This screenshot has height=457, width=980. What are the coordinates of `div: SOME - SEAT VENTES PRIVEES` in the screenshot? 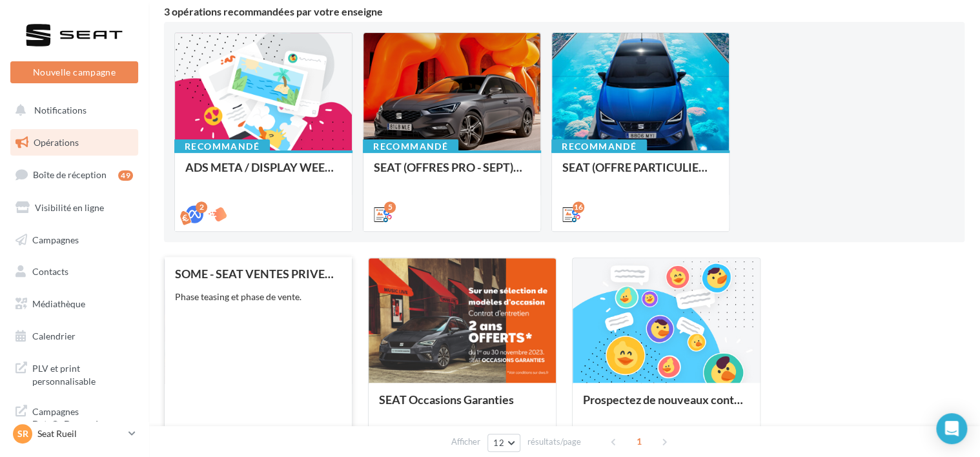 It's located at (258, 274).